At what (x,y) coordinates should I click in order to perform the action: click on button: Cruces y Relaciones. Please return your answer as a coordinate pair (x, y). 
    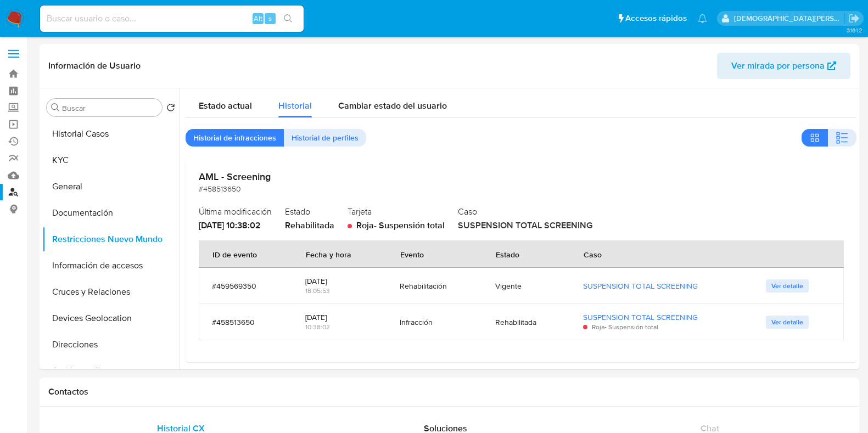
    Looking at the image, I should click on (111, 292).